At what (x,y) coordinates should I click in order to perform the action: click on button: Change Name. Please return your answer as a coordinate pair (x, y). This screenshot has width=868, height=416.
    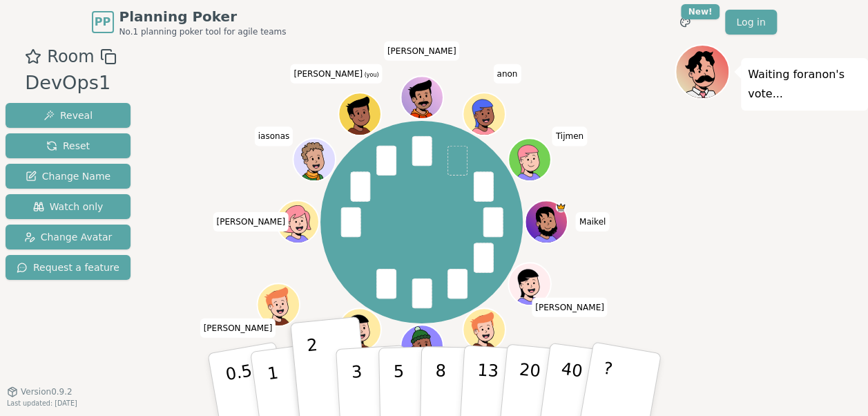
    Looking at the image, I should click on (68, 176).